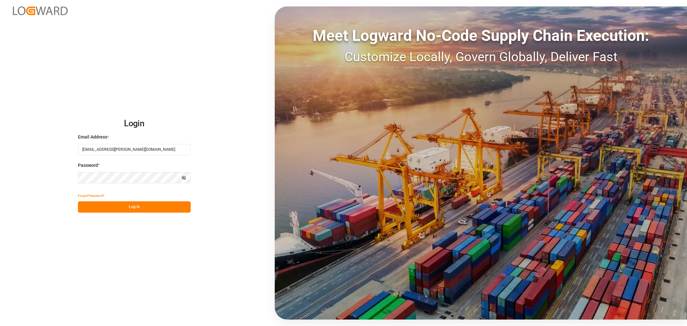 This screenshot has width=687, height=326. Describe the element at coordinates (88, 165) in the screenshot. I see `span: Password` at that location.